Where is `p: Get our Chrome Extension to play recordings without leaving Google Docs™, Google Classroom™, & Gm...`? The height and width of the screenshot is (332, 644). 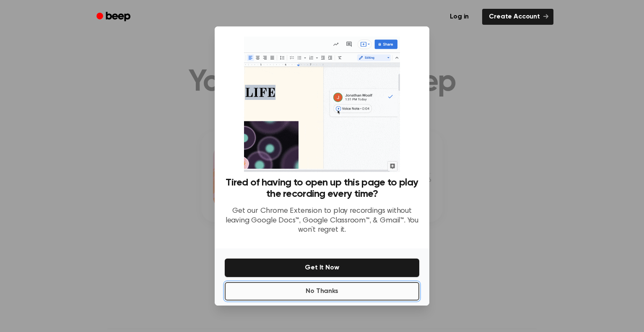 p: Get our Chrome Extension to play recordings without leaving Google Docs™, Google Classroom™, & Gm... is located at coordinates (322, 221).